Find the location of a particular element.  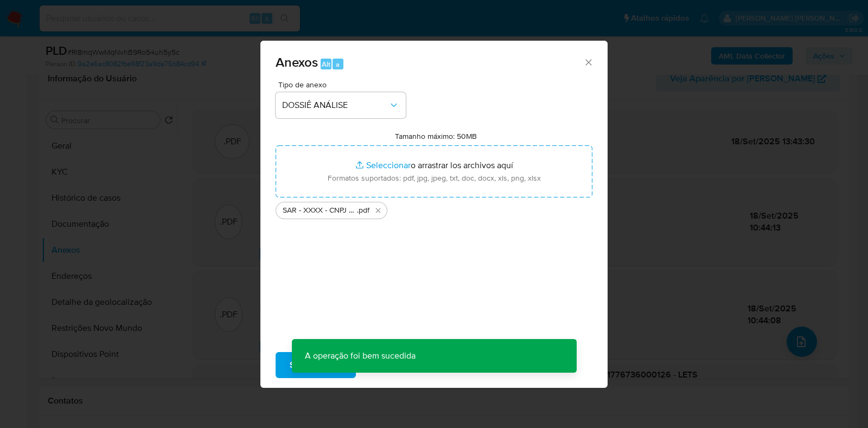

span: a is located at coordinates (337, 64).